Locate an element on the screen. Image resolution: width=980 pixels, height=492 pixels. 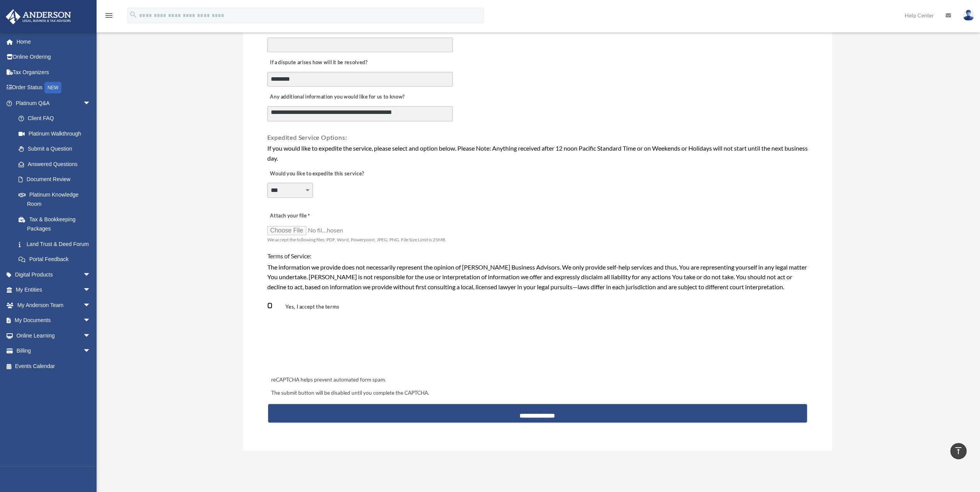
a: Platinum Walkthrough is located at coordinates (56, 133).